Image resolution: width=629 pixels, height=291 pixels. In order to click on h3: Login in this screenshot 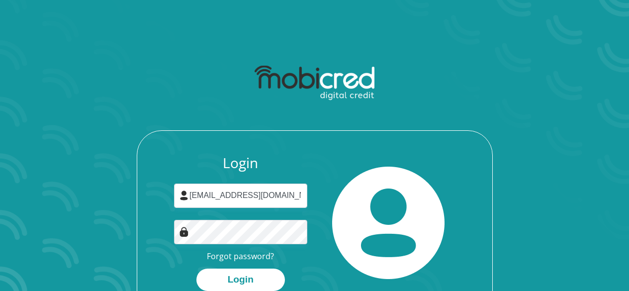, I will do `click(241, 163)`.